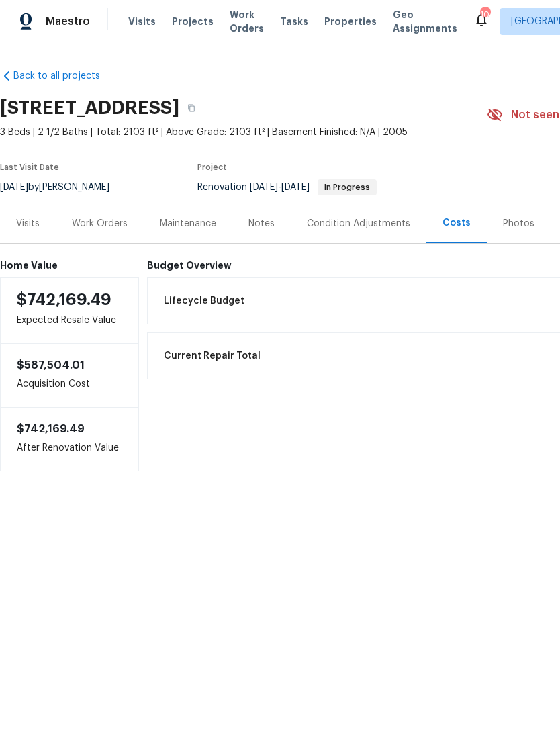 The image size is (560, 730). I want to click on div: Notes, so click(261, 224).